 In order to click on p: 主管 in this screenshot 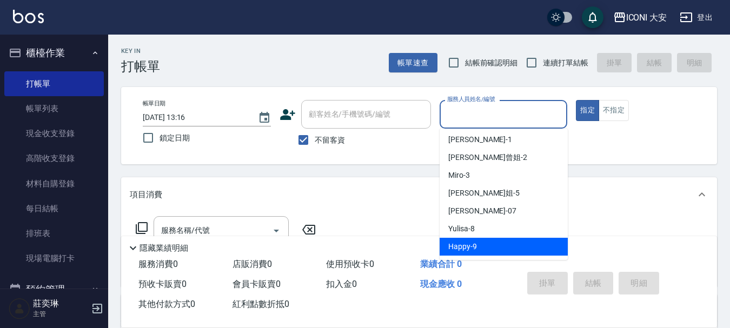, I will do `click(61, 314)`.